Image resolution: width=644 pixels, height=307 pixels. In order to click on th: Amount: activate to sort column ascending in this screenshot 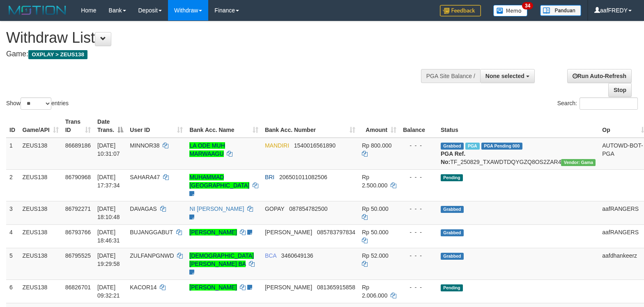, I will do `click(379, 126)`.